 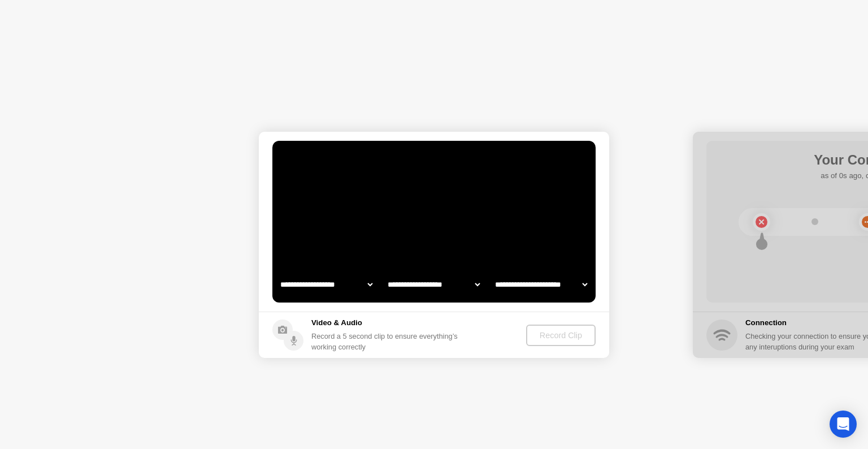 What do you see at coordinates (386, 323) in the screenshot?
I see `h5: Video & Audio` at bounding box center [386, 323].